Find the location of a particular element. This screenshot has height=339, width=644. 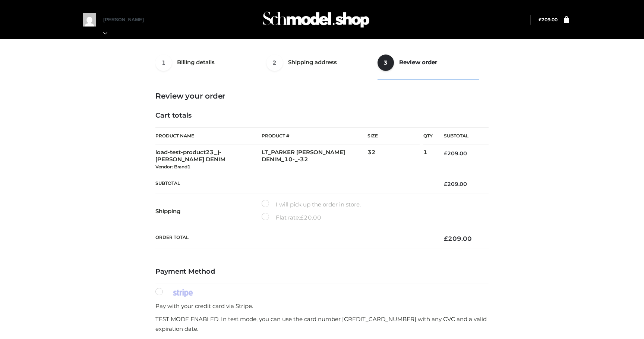

td: 32 is located at coordinates (395, 159).